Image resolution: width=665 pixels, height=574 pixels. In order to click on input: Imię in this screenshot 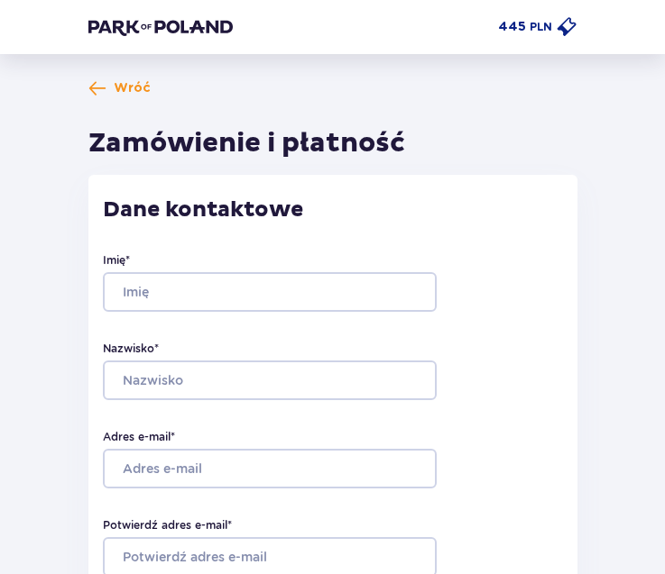, I will do `click(270, 292)`.